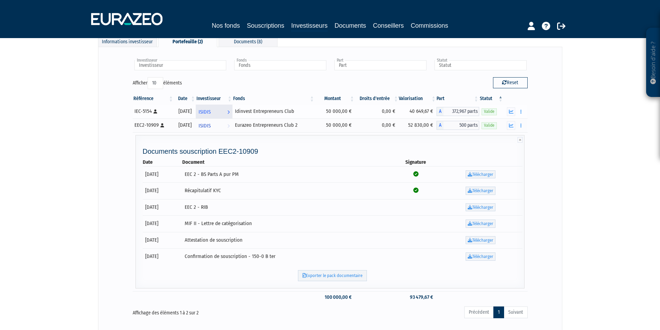 The width and height of the screenshot is (660, 330). What do you see at coordinates (491, 99) in the screenshot?
I see `th: Statut : activer pour trier la colonne par ordre d&eacute;croissant` at bounding box center [491, 99].